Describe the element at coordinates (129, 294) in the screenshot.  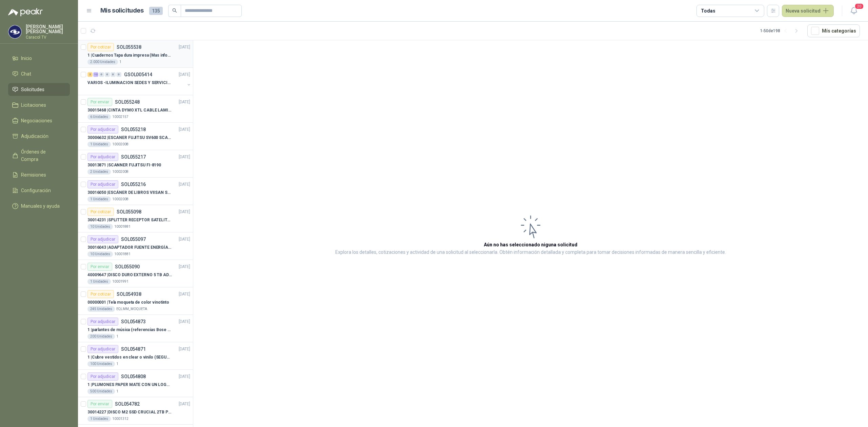
I see `p: SOL054938` at that location.